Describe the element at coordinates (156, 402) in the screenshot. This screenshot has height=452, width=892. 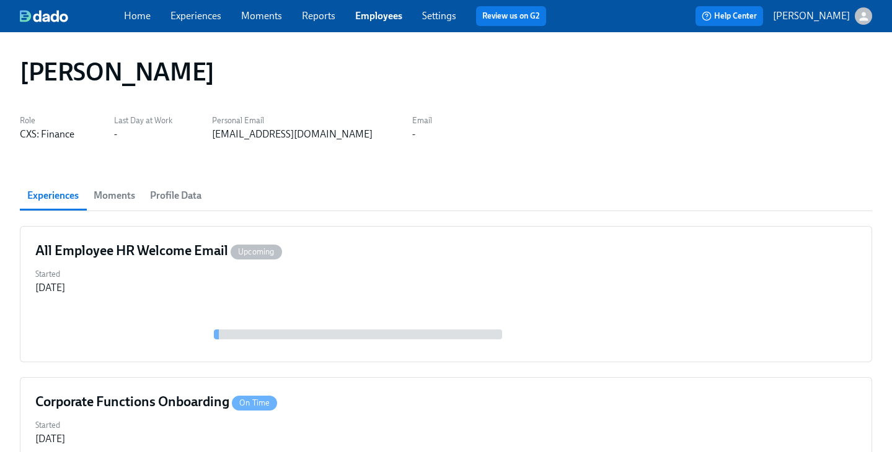
I see `h4: Corporate Functions Onboarding` at that location.